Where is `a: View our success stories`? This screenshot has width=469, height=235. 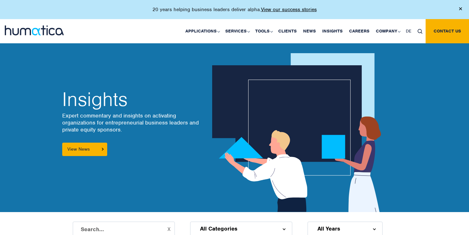
a: View our success stories is located at coordinates (289, 10).